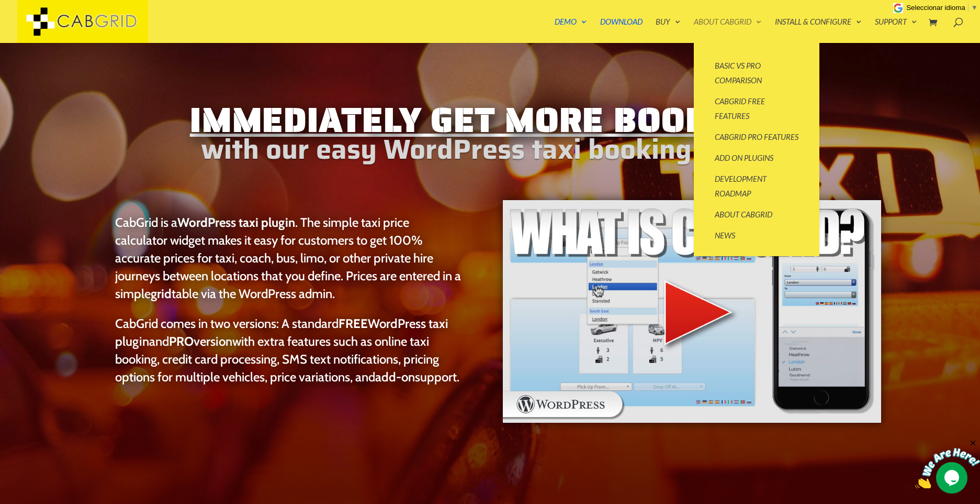 The height and width of the screenshot is (504, 980). Describe the element at coordinates (757, 235) in the screenshot. I see `a: News` at that location.